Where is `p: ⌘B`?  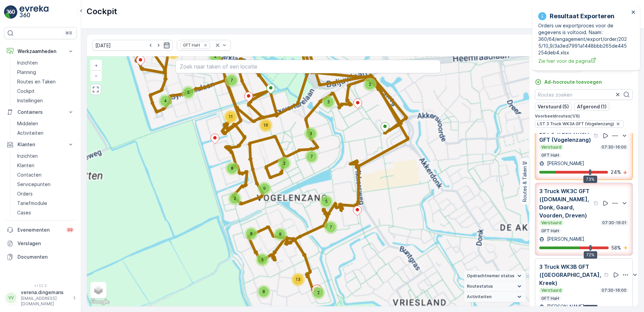 p: ⌘B is located at coordinates (69, 33).